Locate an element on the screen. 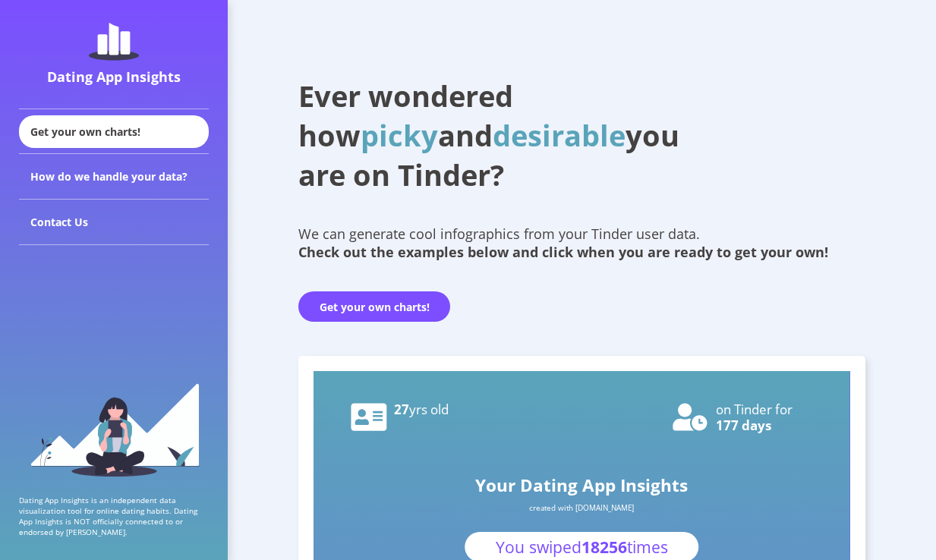 This screenshot has height=560, width=936. text: on Tinder for is located at coordinates (754, 409).